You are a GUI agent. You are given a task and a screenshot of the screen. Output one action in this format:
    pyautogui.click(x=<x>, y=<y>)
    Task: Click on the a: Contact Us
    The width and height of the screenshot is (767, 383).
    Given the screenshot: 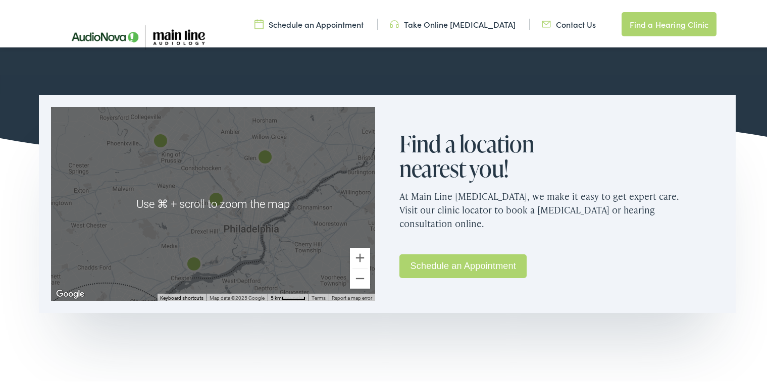 What is the action you would take?
    pyautogui.click(x=568, y=22)
    